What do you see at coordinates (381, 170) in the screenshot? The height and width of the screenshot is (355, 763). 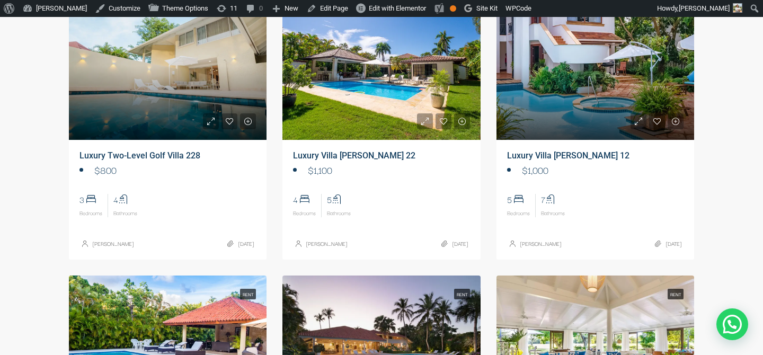 I see `li: $1,100` at bounding box center [381, 170].